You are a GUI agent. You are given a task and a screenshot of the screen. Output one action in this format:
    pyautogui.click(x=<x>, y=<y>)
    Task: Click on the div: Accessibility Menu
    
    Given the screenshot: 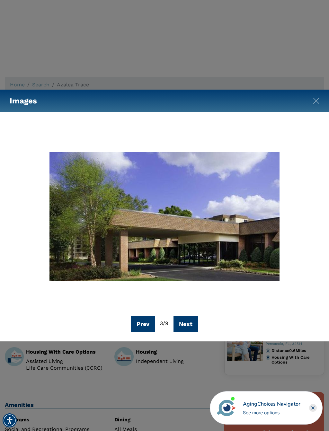 What is the action you would take?
    pyautogui.click(x=10, y=421)
    